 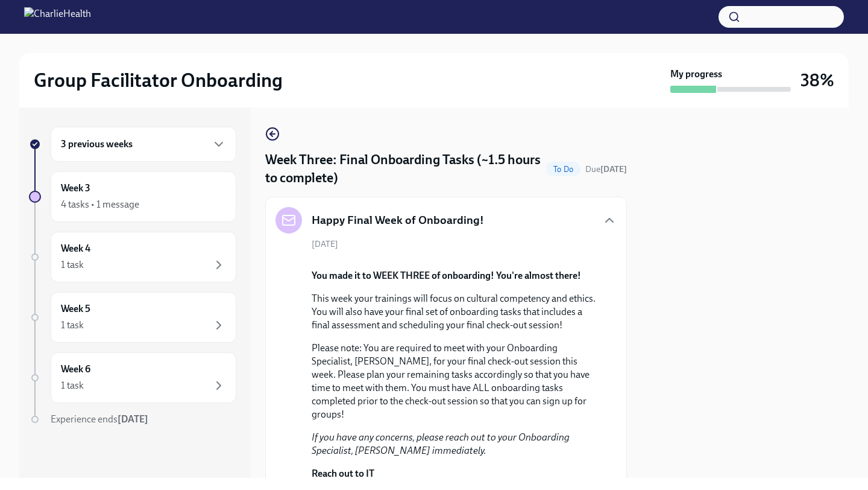 I want to click on strong: Reach out to IT, so click(x=343, y=473).